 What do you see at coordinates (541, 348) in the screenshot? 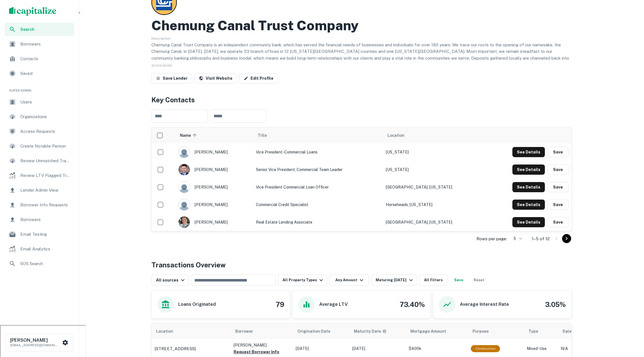
I see `p: Mixed-Use` at bounding box center [541, 348].